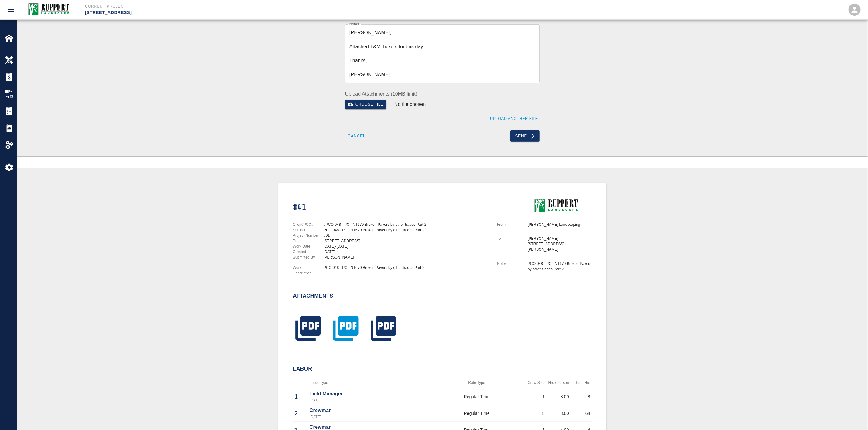  What do you see at coordinates (406, 235) in the screenshot?
I see `div: #01` at bounding box center [406, 235].